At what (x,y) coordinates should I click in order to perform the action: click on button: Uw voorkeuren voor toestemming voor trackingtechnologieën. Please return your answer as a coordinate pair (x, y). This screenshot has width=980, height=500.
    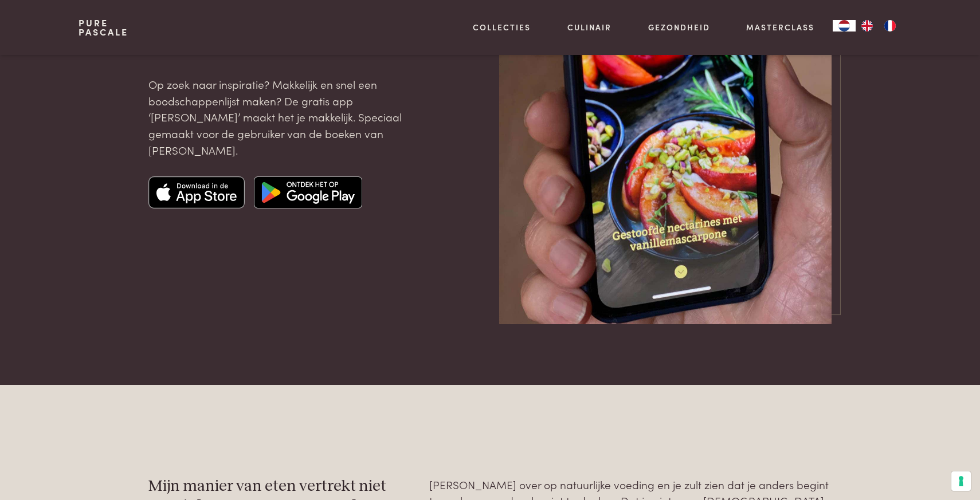
    Looking at the image, I should click on (961, 481).